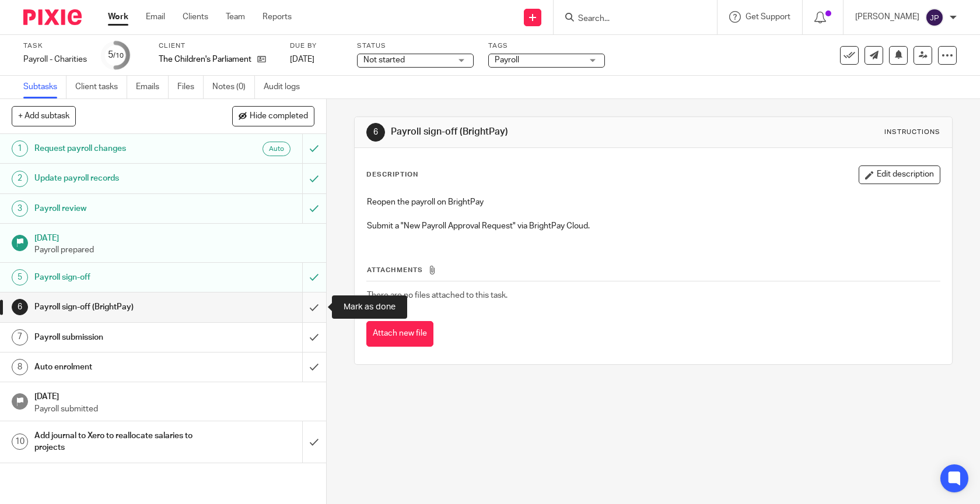 This screenshot has height=504, width=980. Describe the element at coordinates (217, 46) in the screenshot. I see `label: Client` at that location.